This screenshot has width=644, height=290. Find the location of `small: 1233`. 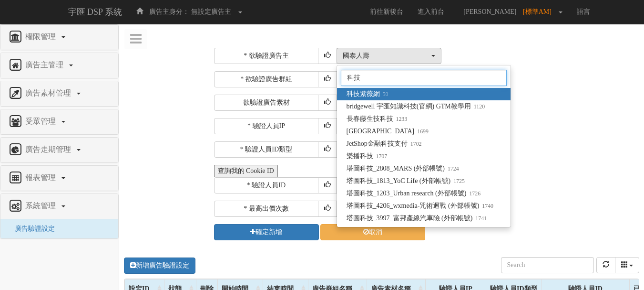

small: 1233 is located at coordinates (401, 119).